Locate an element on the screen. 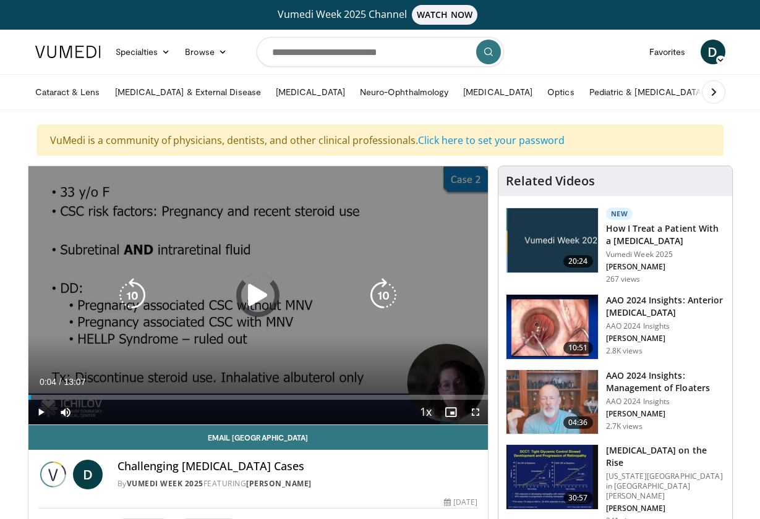  span: 0:04 is located at coordinates (48, 382).